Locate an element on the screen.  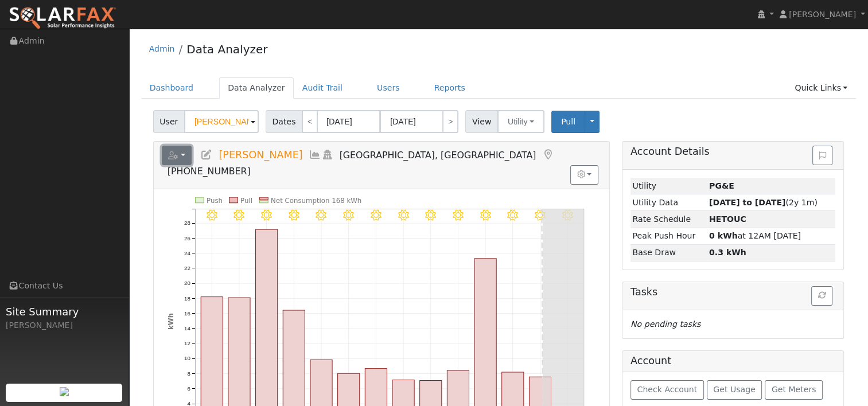
strong: Q is located at coordinates (728, 219).